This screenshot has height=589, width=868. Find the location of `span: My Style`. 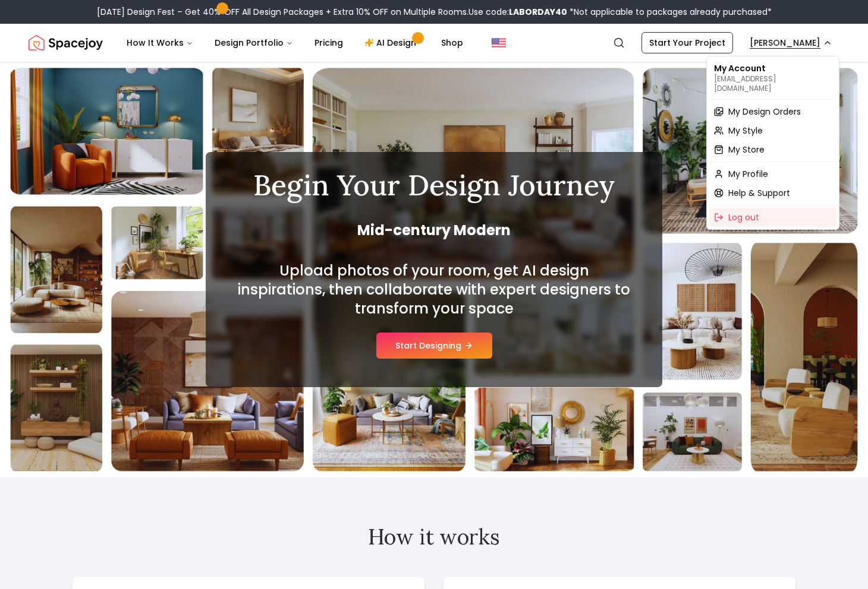

span: My Style is located at coordinates (746, 131).